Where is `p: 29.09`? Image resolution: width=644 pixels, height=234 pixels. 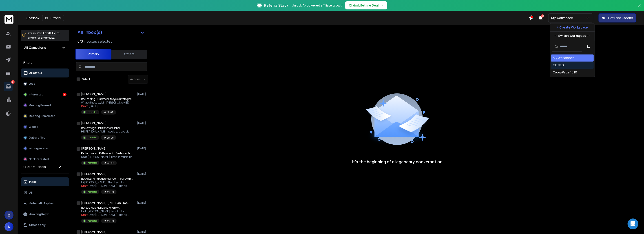 p: 29.09 is located at coordinates (111, 192).